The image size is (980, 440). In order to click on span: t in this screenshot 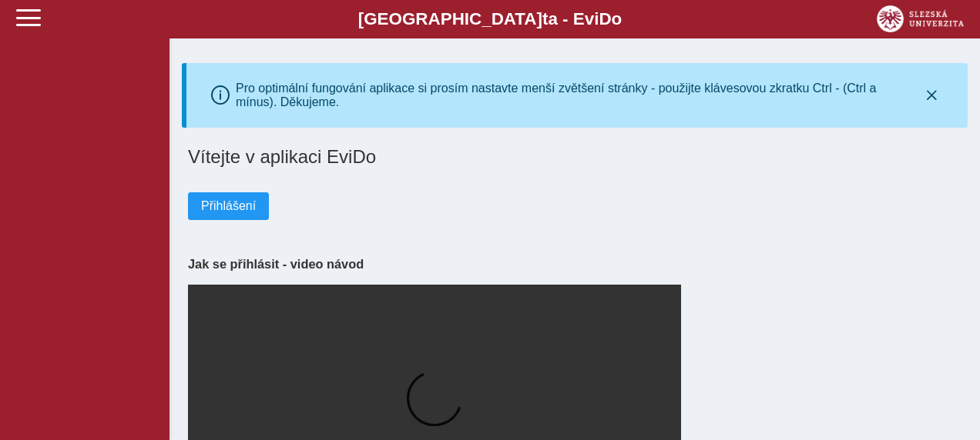, I will do `click(545, 18)`.